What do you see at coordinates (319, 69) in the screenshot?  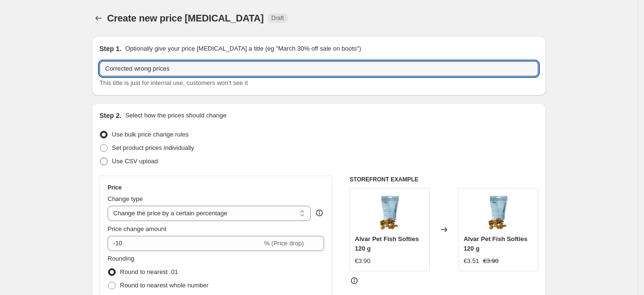 I see `input: 30% off holiday sale` at bounding box center [319, 69].